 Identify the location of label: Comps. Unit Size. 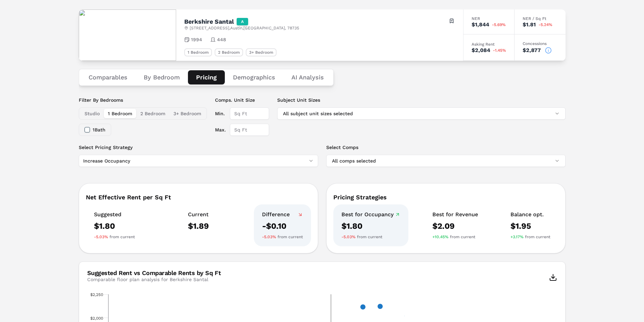
(242, 100).